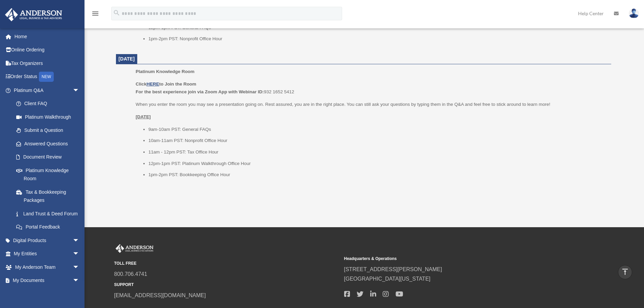 The image size is (644, 308). Describe the element at coordinates (48, 174) in the screenshot. I see `a: Platinum Knowledge Room` at that location.